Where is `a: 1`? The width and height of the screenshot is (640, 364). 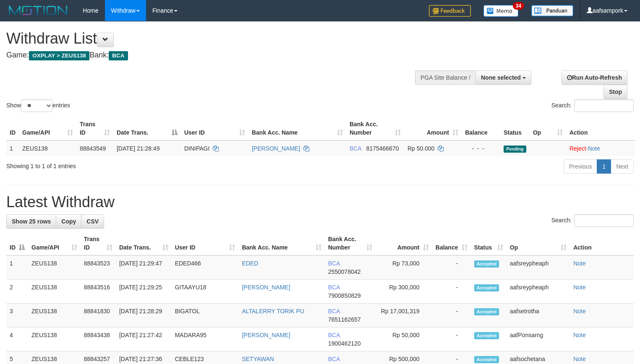 a: 1 is located at coordinates (604, 167).